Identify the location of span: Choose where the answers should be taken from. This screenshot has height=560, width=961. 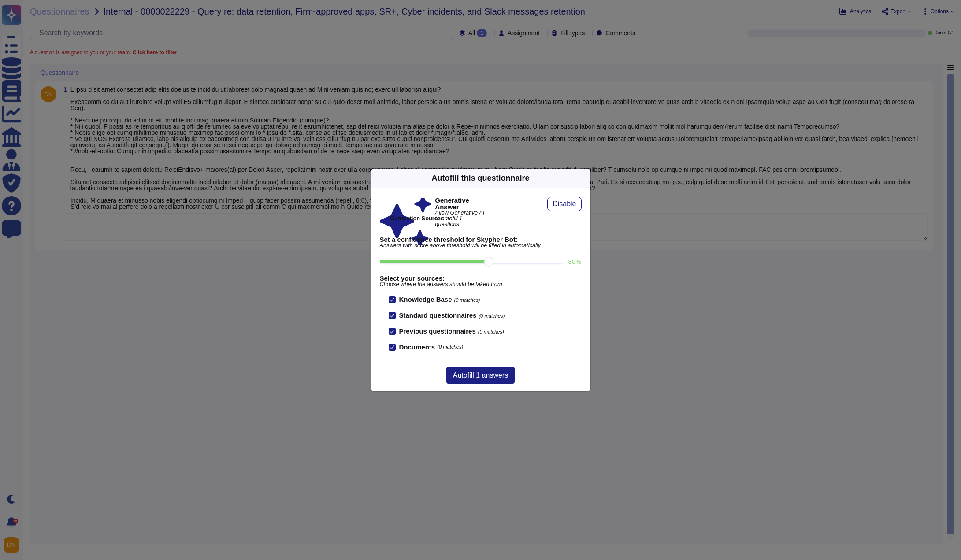
(481, 284).